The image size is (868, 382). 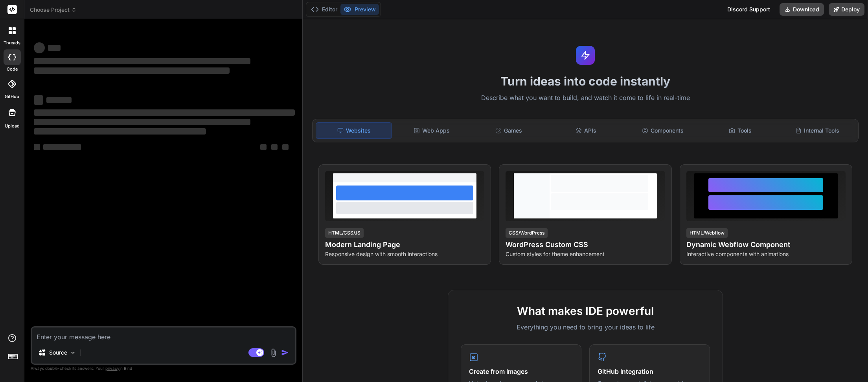 I want to click on p: Custom styles for theme enhancement, so click(x=585, y=254).